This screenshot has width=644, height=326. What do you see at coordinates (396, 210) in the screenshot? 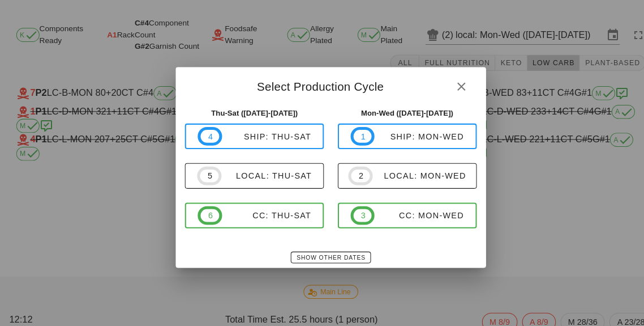
I see `button: 3CC: Mon-Wed` at bounding box center [396, 210].